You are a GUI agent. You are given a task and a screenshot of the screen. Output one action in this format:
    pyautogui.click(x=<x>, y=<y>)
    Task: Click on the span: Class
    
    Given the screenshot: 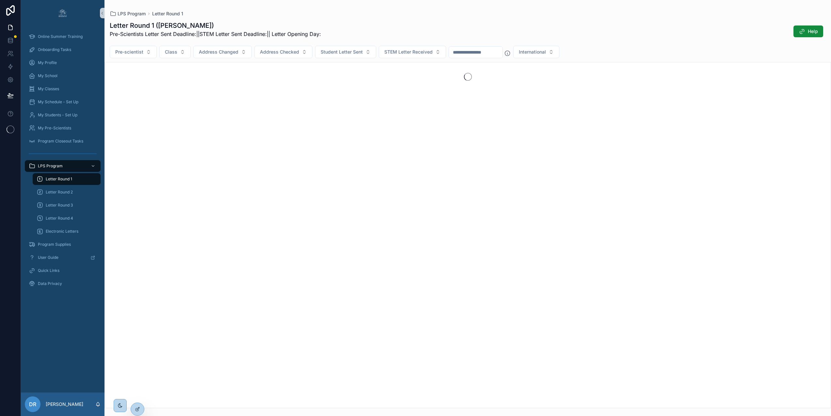 What is the action you would take?
    pyautogui.click(x=171, y=52)
    